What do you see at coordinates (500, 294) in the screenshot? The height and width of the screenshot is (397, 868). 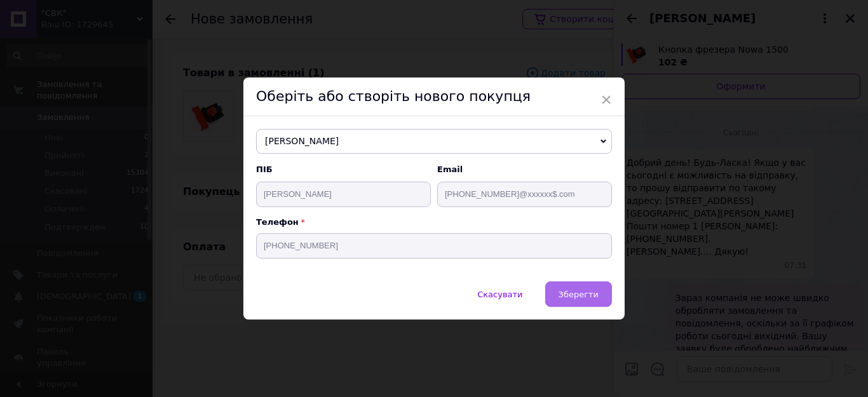 I see `span: Скасувати` at bounding box center [500, 294].